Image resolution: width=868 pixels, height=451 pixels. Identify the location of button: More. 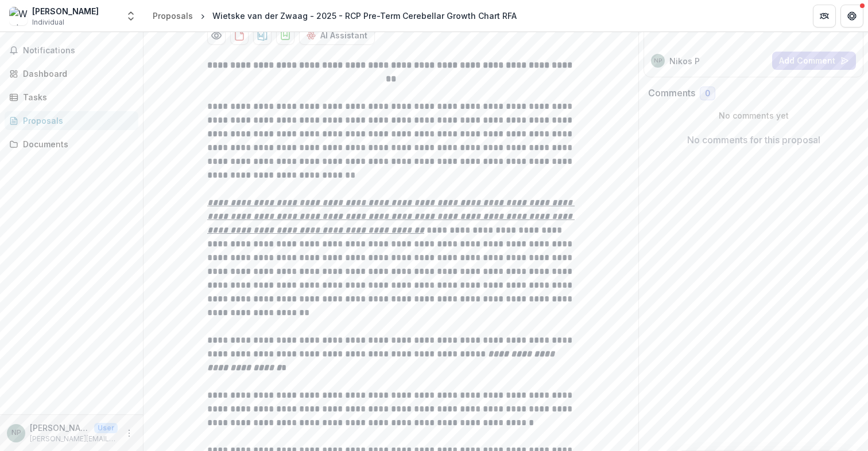
(129, 434).